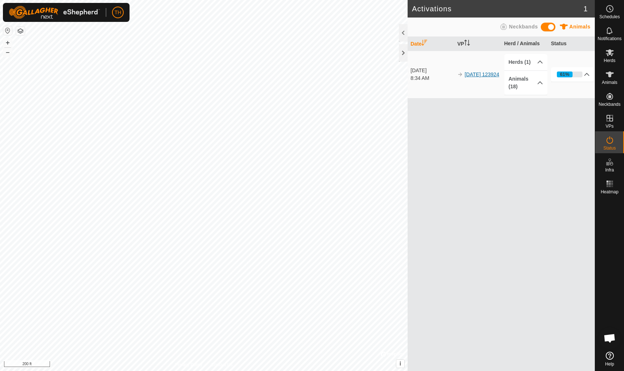  I want to click on span: Schedules, so click(609, 17).